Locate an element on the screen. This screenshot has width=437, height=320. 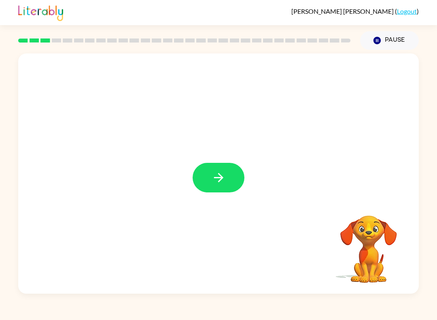
a: Logout is located at coordinates (407, 11).